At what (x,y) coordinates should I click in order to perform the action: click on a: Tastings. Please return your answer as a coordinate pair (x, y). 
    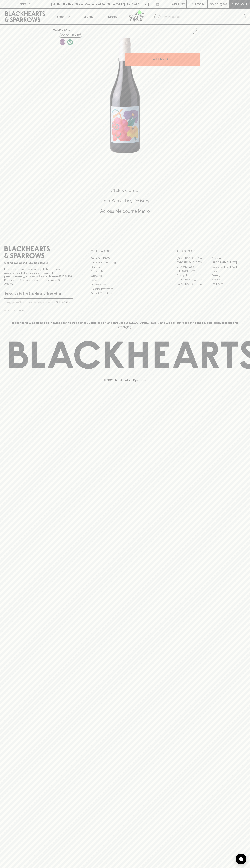
    Looking at the image, I should click on (88, 17).